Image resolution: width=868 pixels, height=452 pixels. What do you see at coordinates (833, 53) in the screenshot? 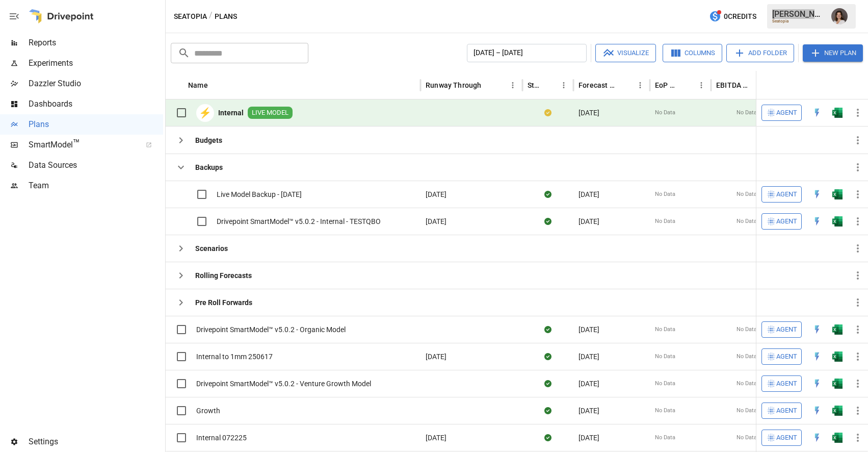
I see `button: New Plan` at bounding box center [833, 53].